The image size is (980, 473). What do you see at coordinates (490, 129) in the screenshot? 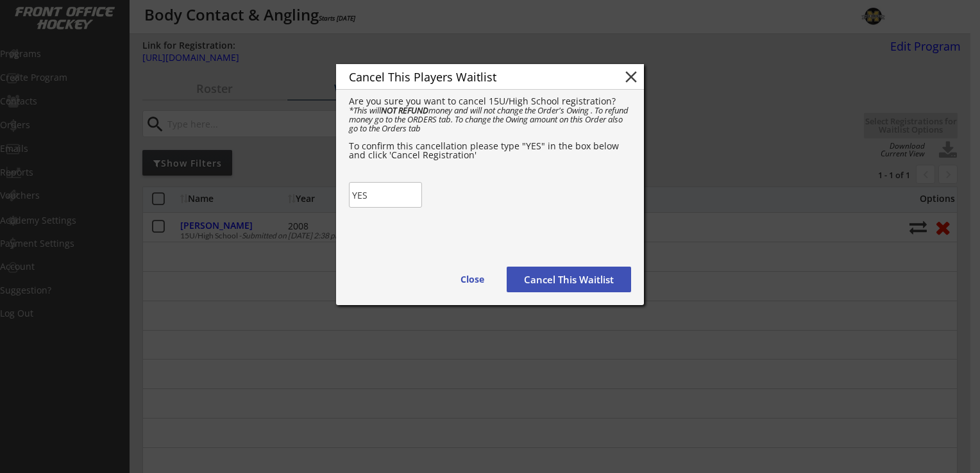
I see `div: Are you sure you want to cancel 15U/High School registration? To confirm this cancellation please...` at bounding box center [490, 129].